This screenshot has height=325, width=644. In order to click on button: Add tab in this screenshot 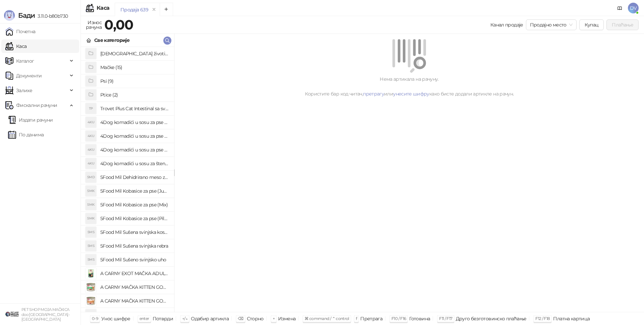, I will do `click(166, 9)`.